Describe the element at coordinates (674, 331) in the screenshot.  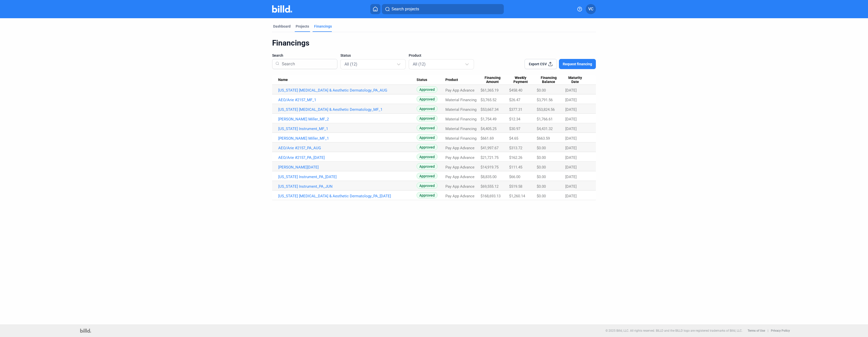
I see `p: © 2025 Billd, LLC. All rights reserved. BILLD and the BILLD logo are registered trademarks of Bil...` at that location.